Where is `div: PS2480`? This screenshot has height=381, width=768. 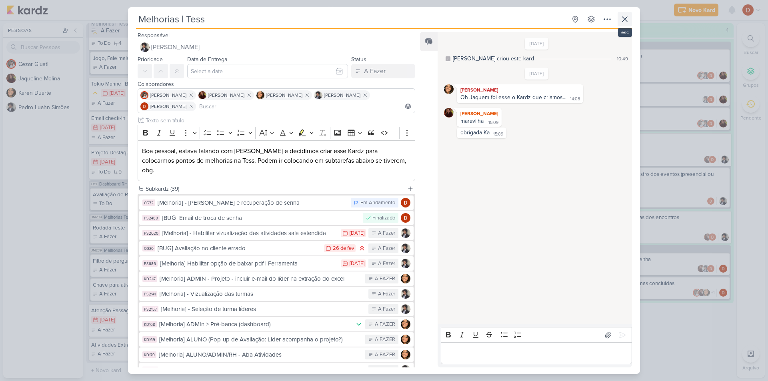
div: PS2480 is located at coordinates (151, 218).